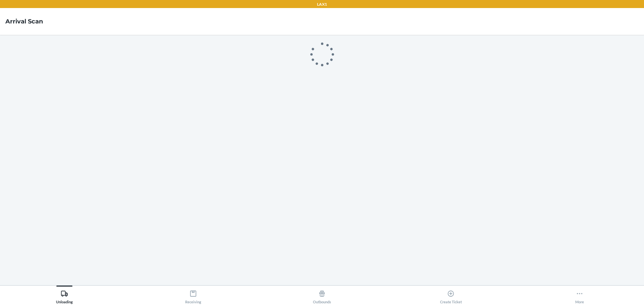 This screenshot has height=305, width=644. I want to click on div: More, so click(580, 296).